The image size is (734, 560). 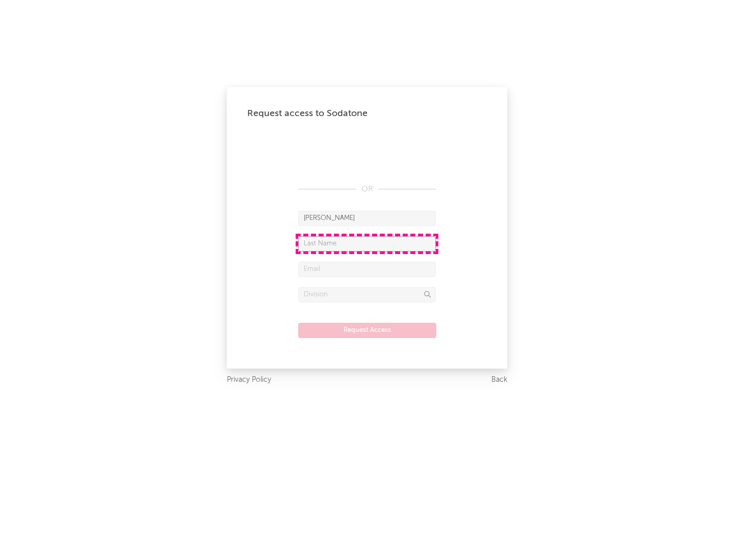 I want to click on input: Division, so click(x=367, y=295).